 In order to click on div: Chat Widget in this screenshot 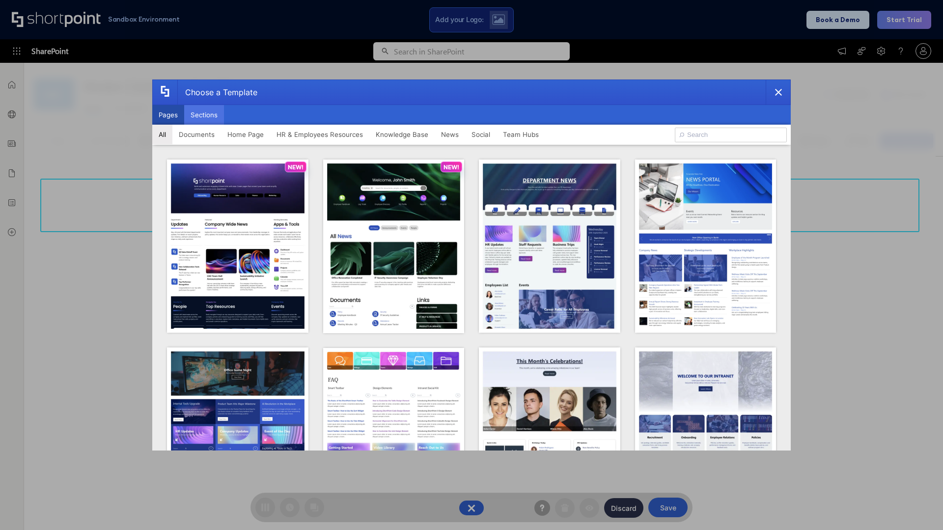, I will do `click(918, 507)`.